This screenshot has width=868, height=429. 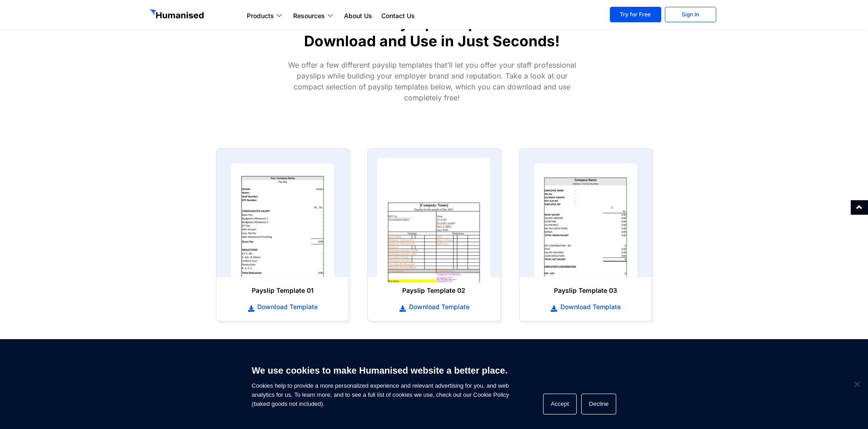 What do you see at coordinates (381, 371) in the screenshot?
I see `h6: We use cookies to make Humanised website a better place.` at bounding box center [381, 371].